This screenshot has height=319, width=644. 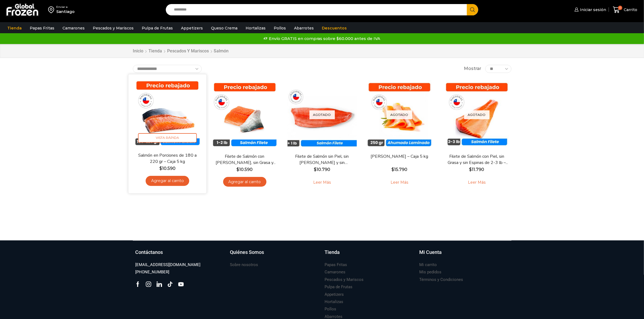 What do you see at coordinates (244, 265) in the screenshot?
I see `a: Sobre nosotros` at bounding box center [244, 265].